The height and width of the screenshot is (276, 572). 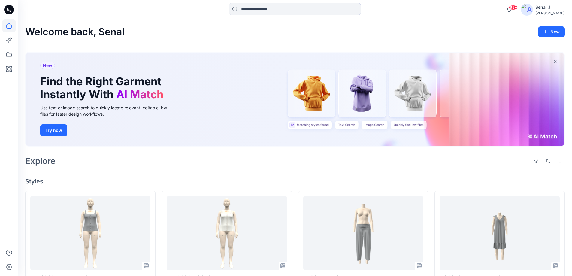 What do you see at coordinates (295, 181) in the screenshot?
I see `h4: Styles` at bounding box center [295, 181].